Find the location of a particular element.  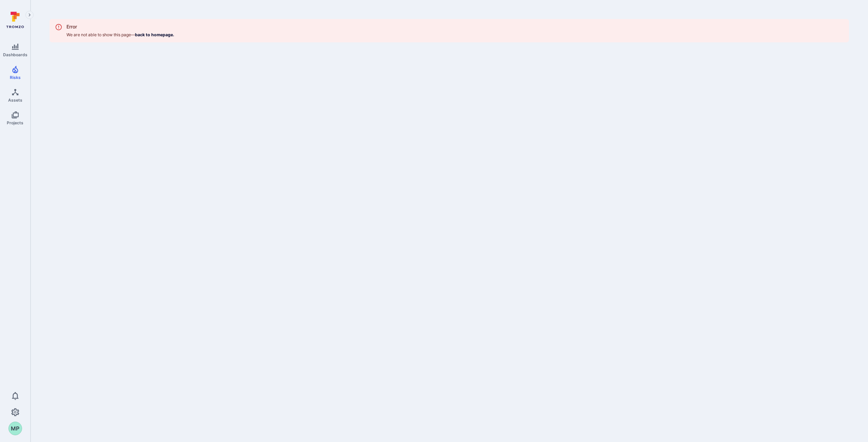

span: Dashboards is located at coordinates (16, 55).